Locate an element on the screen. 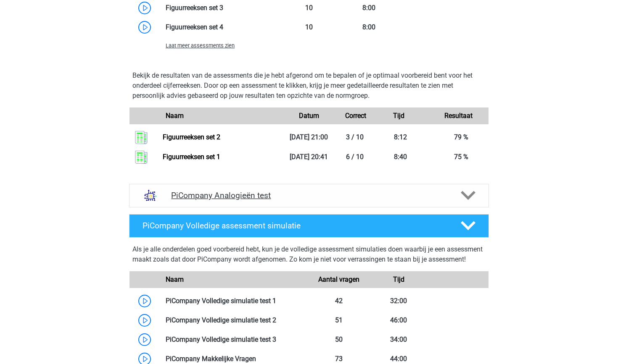  div: PiCompany Volledige simulatie test 3 is located at coordinates (234, 340).